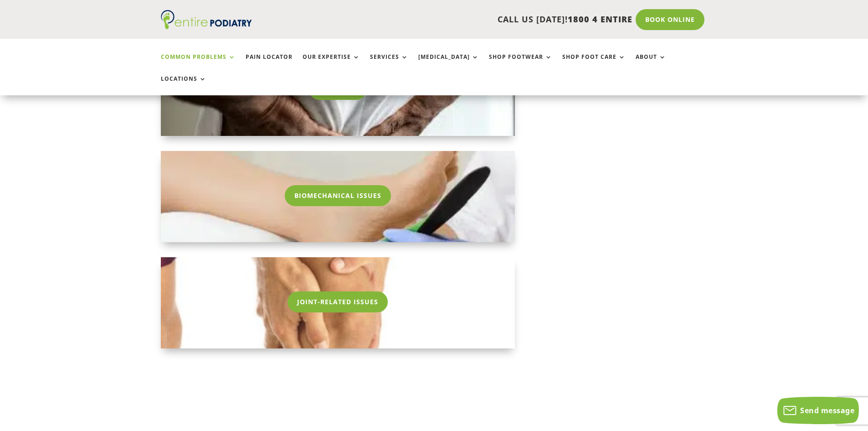  What do you see at coordinates (389, 64) in the screenshot?
I see `a: Services` at bounding box center [389, 64].